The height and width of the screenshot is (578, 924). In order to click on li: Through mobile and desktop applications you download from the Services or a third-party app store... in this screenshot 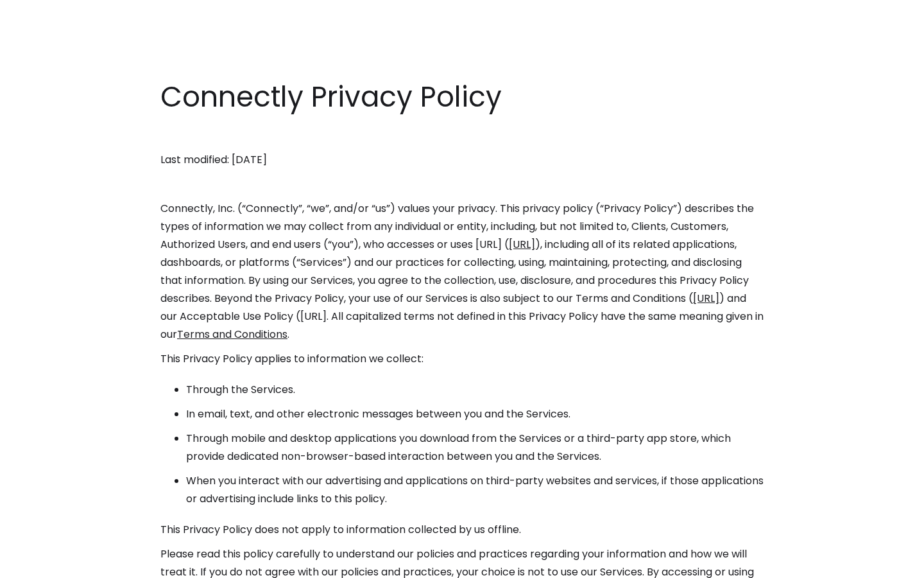, I will do `click(475, 448)`.